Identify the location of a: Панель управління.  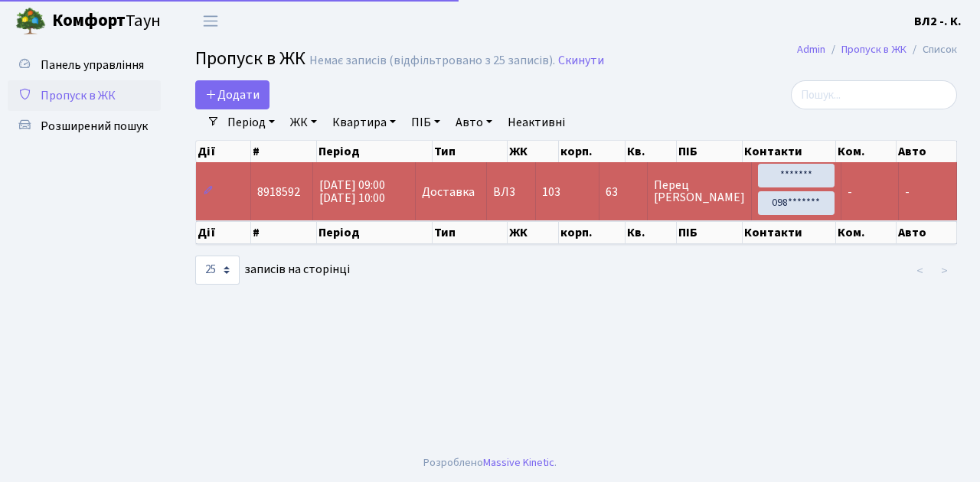
(84, 65).